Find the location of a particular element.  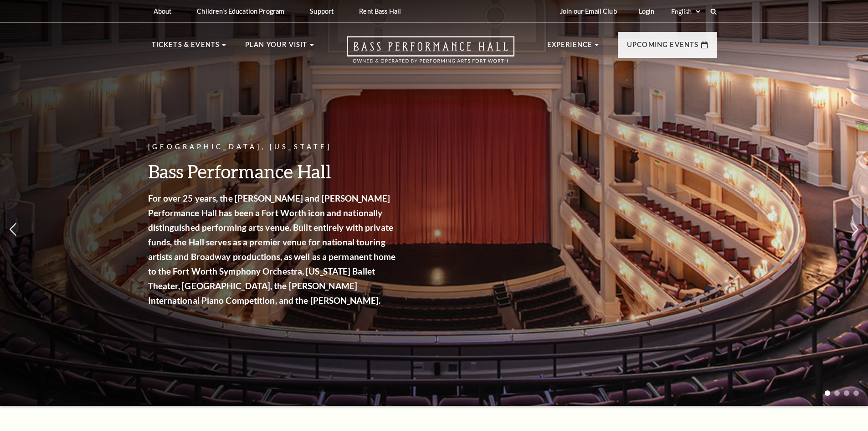

p: Plan Your Visit is located at coordinates (276, 47).